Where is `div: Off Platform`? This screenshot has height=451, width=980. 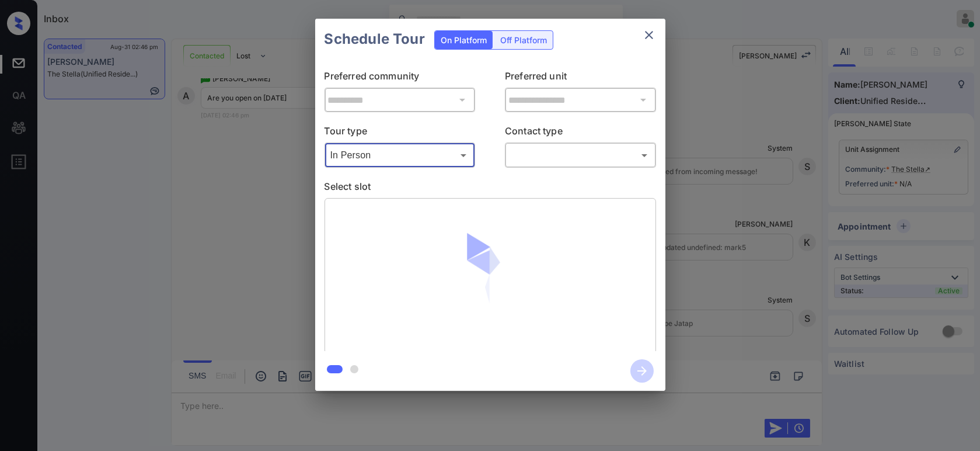
div: Off Platform is located at coordinates (524, 40).